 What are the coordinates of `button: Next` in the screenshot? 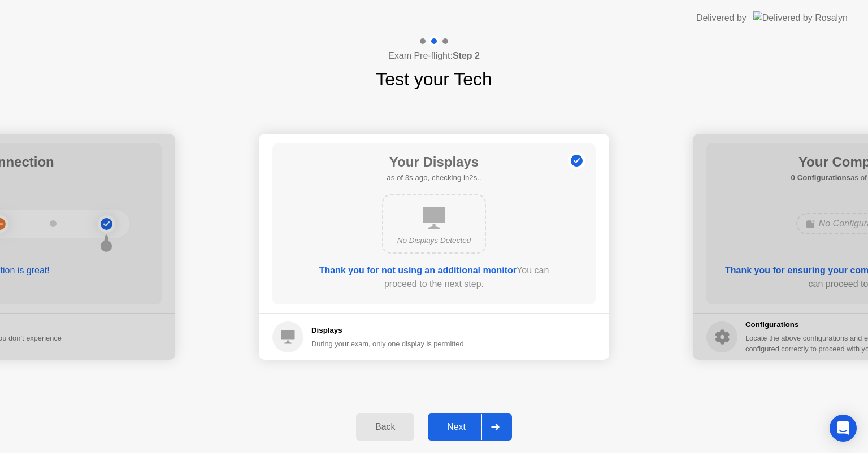 It's located at (470, 427).